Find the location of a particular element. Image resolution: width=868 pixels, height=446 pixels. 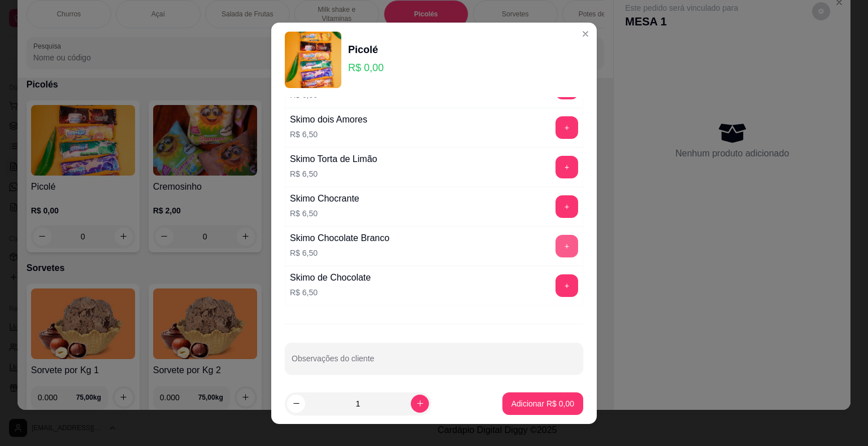

div: Skimo dois Amores is located at coordinates (328, 120).